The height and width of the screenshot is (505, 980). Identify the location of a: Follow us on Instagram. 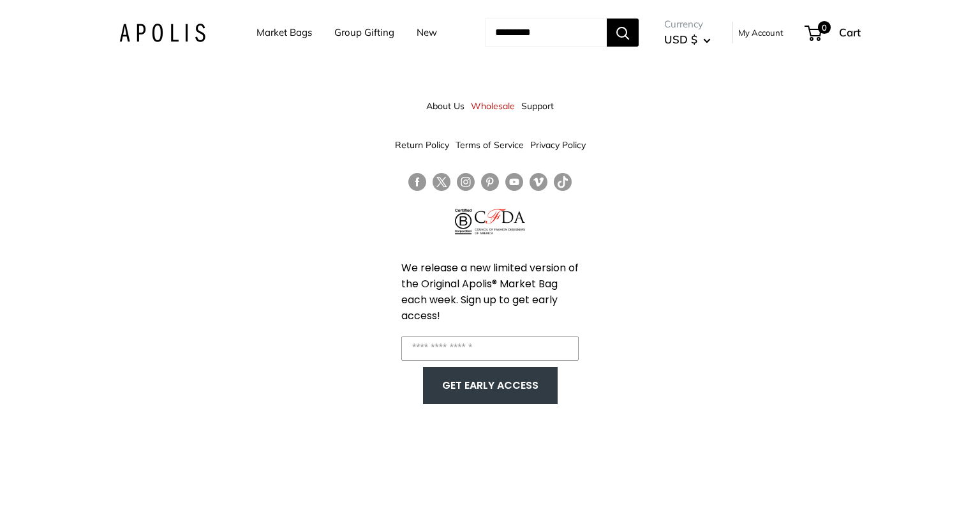
(466, 182).